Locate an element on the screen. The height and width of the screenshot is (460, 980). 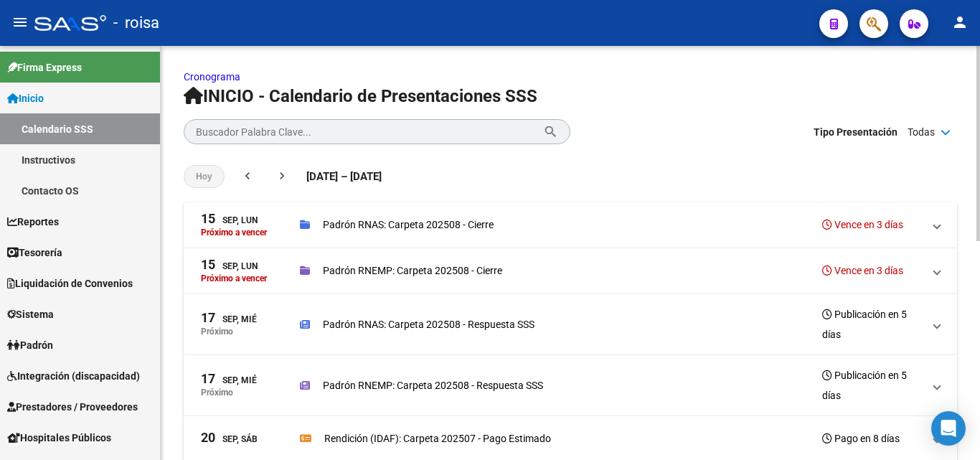
span: Reportes is located at coordinates (33, 222).